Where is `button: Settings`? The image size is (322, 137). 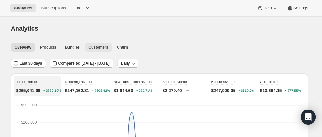 button: Settings is located at coordinates (298, 8).